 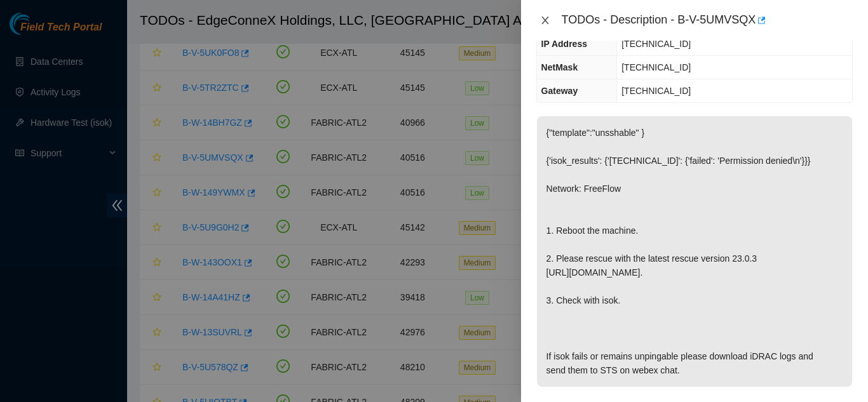 What do you see at coordinates (707, 20) in the screenshot?
I see `div: TODOs - Description - B-V-5UMVSQX` at bounding box center [707, 20].